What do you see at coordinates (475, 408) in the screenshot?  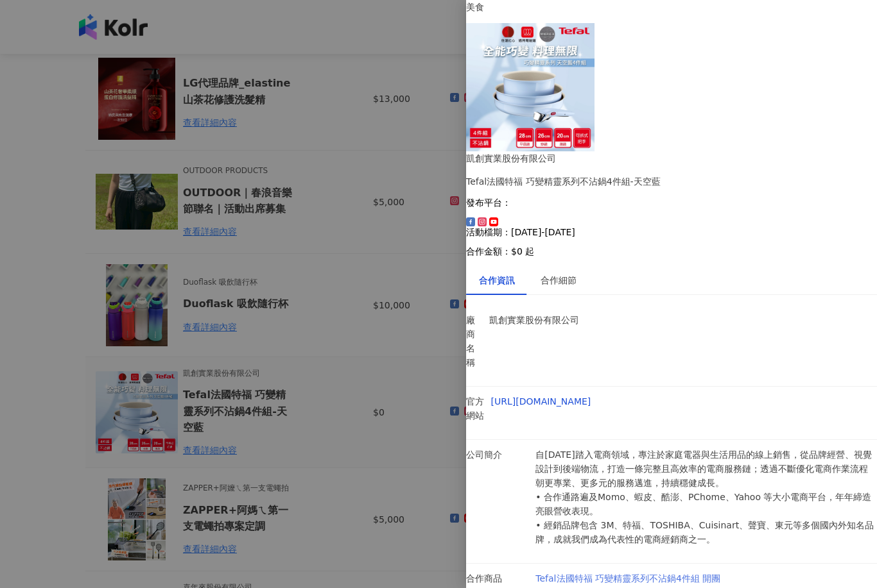 I see `p: 官方網站` at bounding box center [475, 408].